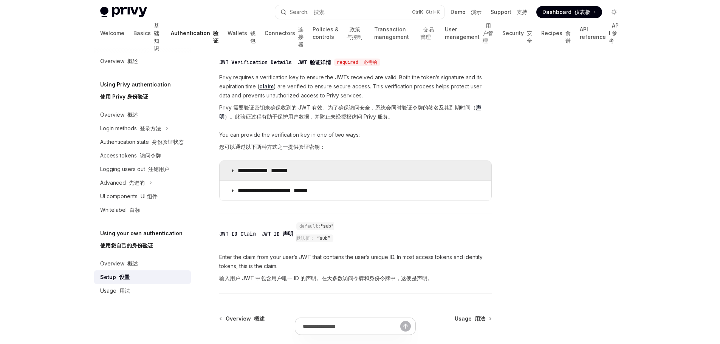 This screenshot has width=720, height=344. I want to click on div: Advanced, so click(122, 183).